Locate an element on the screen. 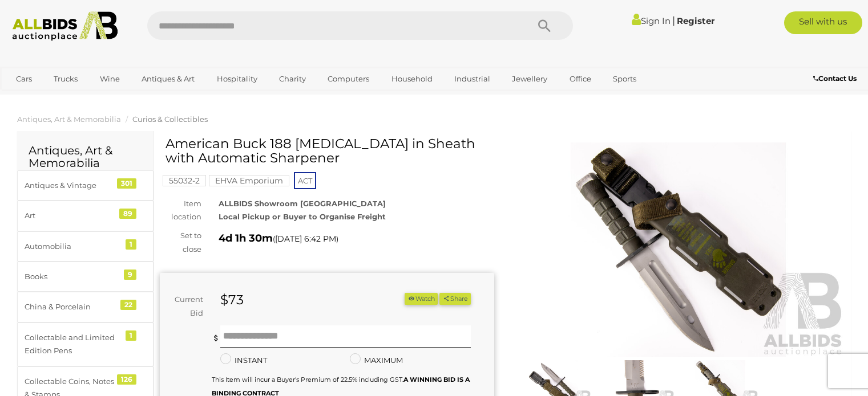  b: Contact Us is located at coordinates (835, 78).